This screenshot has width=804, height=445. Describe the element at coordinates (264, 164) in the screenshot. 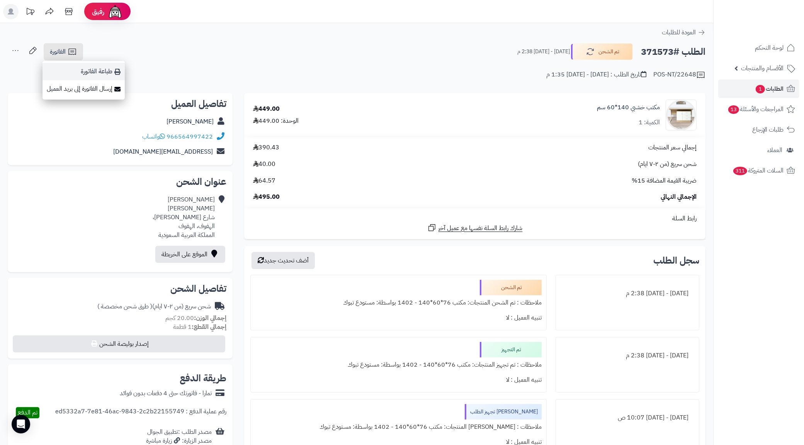

I see `span: 40.00` at that location.